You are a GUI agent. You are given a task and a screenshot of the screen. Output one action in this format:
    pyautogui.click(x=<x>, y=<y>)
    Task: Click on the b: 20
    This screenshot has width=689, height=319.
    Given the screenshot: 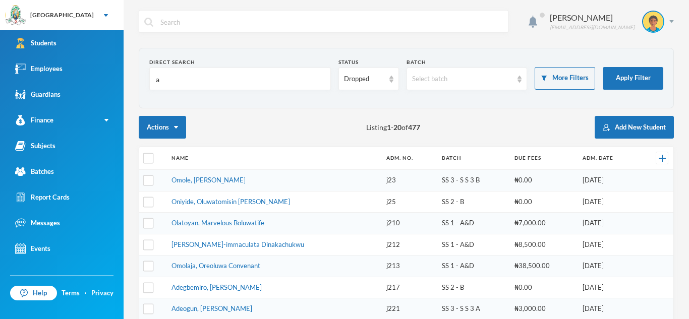 What is the action you would take?
    pyautogui.click(x=397, y=127)
    